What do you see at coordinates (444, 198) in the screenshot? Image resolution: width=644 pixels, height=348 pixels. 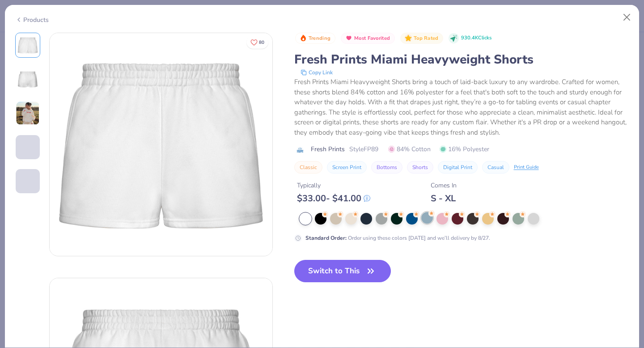 I see `div: S - XL` at bounding box center [444, 198].